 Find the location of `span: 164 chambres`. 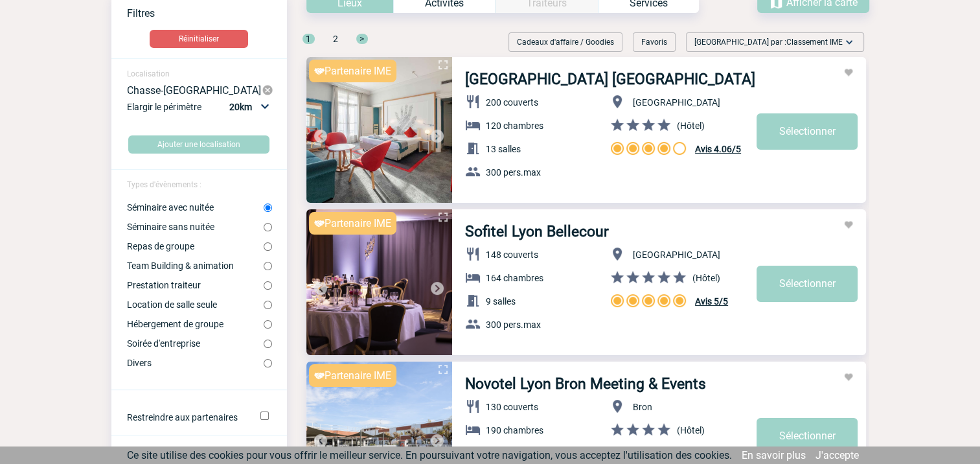

span: 164 chambres is located at coordinates (514, 278).